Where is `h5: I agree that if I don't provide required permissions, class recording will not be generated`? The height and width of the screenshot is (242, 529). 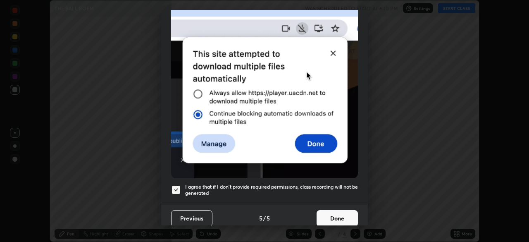
h5: I agree that if I don't provide required permissions, class recording will not be generated is located at coordinates (272, 190).